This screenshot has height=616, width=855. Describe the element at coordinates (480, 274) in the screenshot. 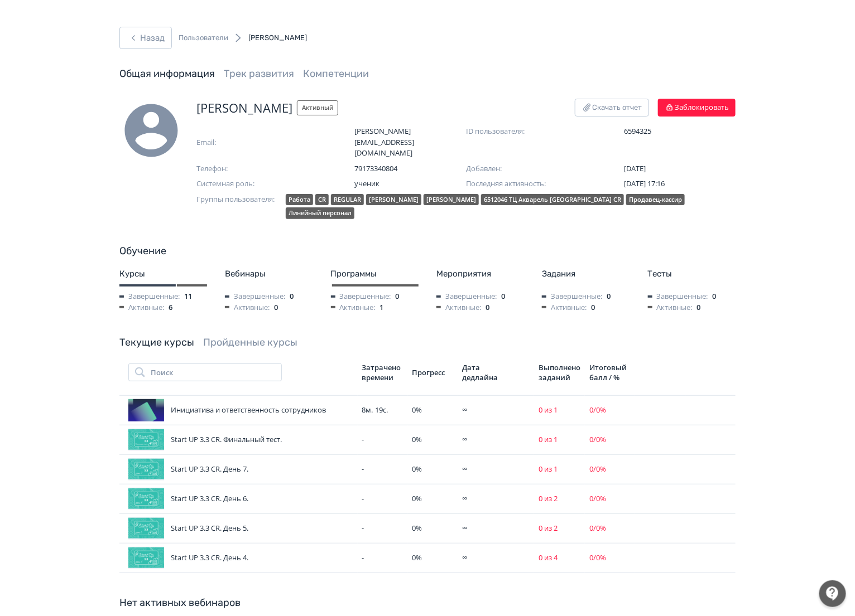

I see `div: Мероприятия` at that location.